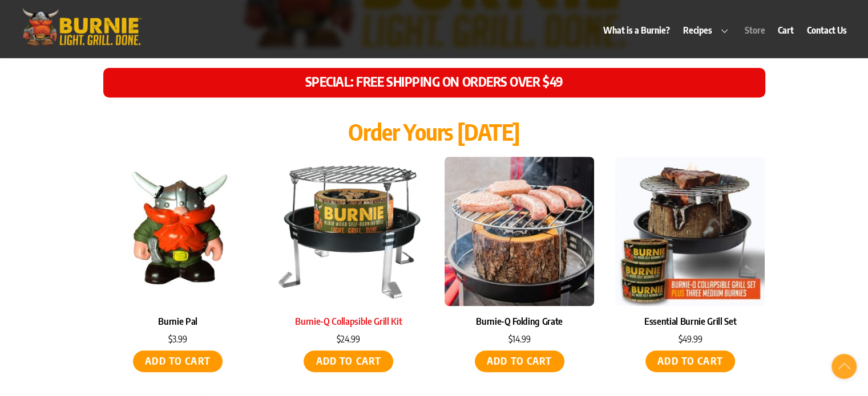 This screenshot has width=868, height=396. What do you see at coordinates (637, 30) in the screenshot?
I see `a: What is a Burnie?` at bounding box center [637, 30].